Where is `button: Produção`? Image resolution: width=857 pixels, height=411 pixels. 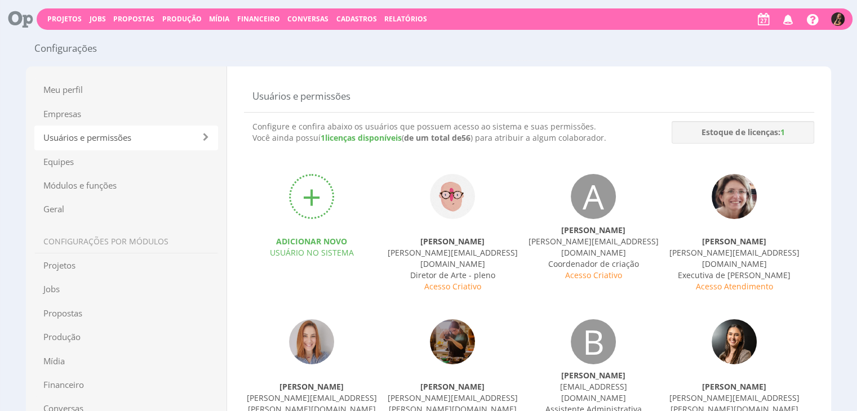 button: Produção is located at coordinates (182, 19).